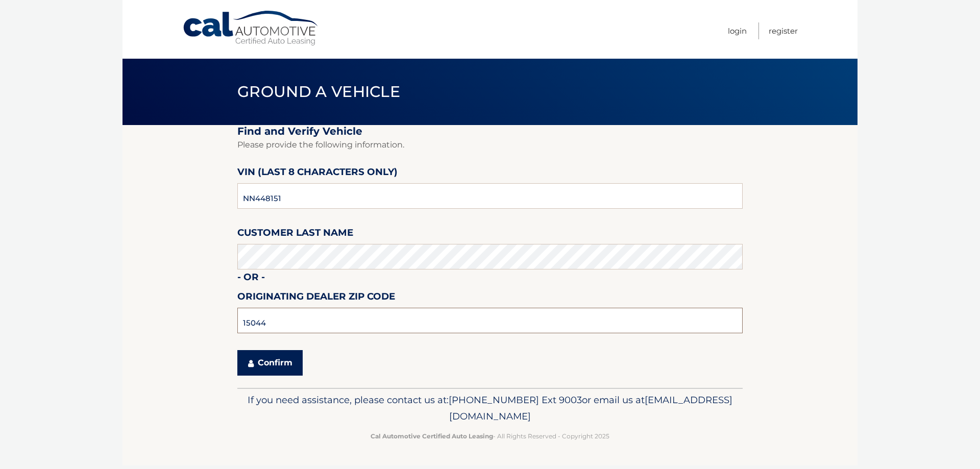  I want to click on strong: Cal Automotive Certified Auto Leasing, so click(432, 435).